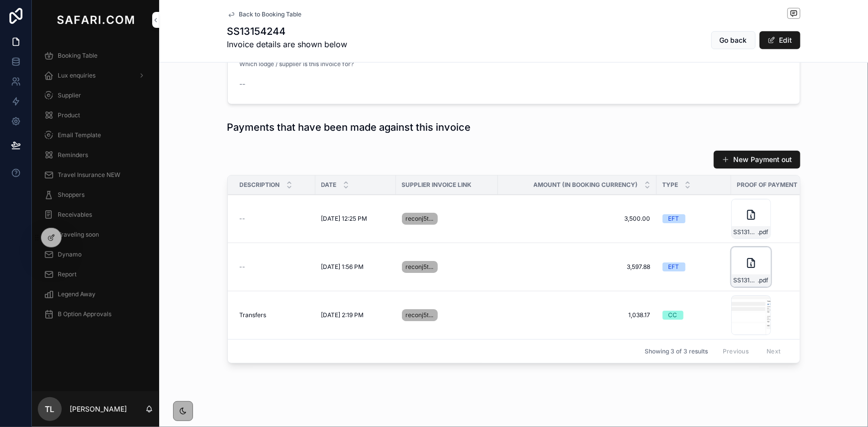  Describe the element at coordinates (757, 159) in the screenshot. I see `a: New Payment out` at that location.